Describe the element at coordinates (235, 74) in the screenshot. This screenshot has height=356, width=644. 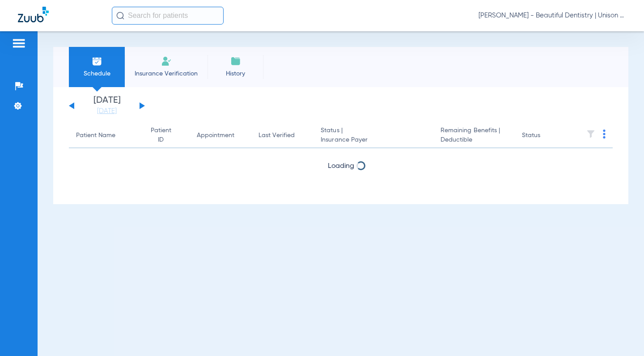
I see `span: History` at that location.